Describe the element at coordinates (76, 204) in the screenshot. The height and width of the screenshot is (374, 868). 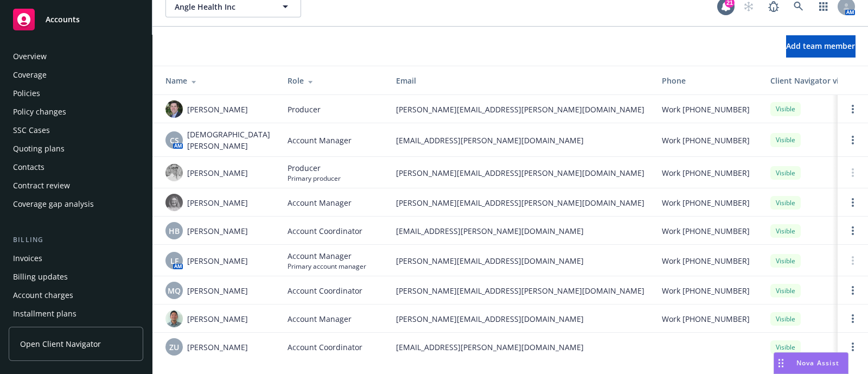
I see `a: Coverage gap analysis` at that location.